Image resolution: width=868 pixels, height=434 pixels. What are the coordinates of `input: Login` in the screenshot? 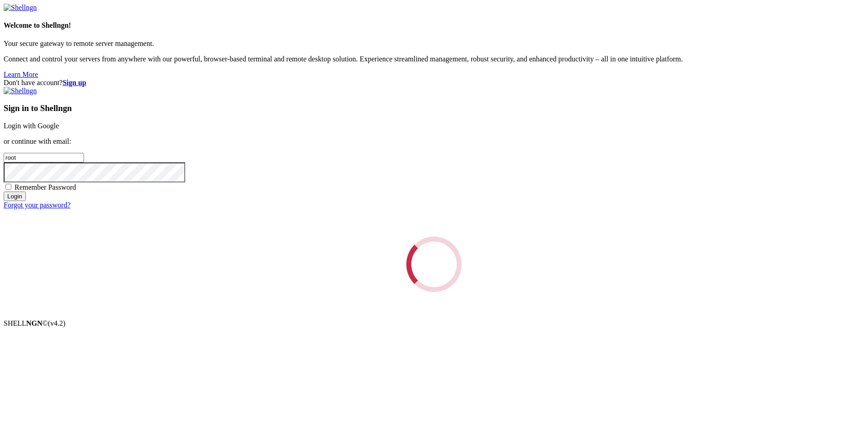 It's located at (15, 196).